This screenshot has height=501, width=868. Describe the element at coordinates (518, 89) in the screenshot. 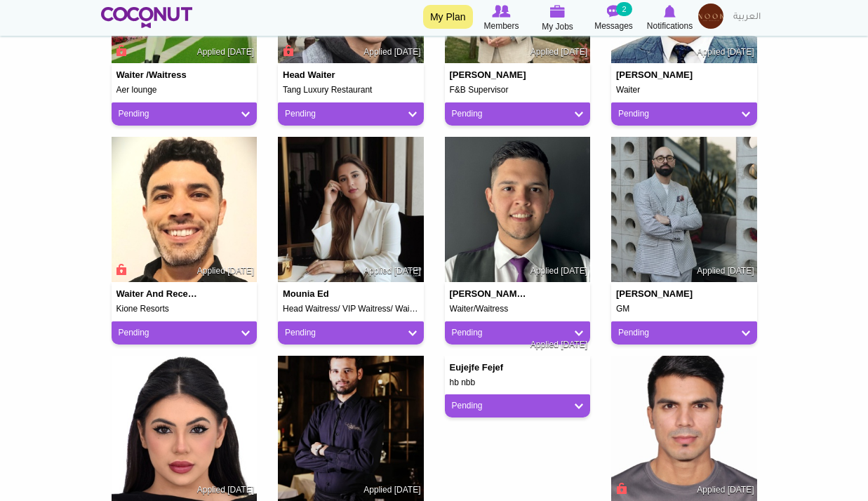

I see `h5: F&B Supervisor` at that location.